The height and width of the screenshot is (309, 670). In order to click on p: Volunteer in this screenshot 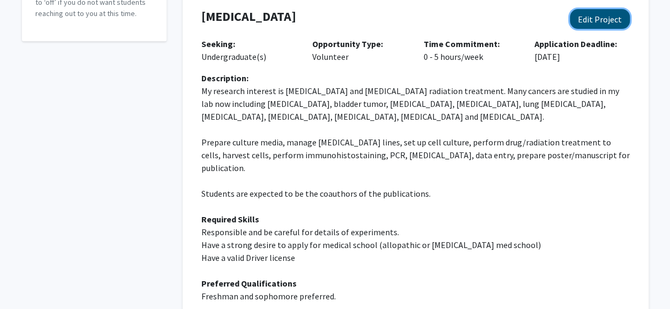, I will do `click(360, 50)`.